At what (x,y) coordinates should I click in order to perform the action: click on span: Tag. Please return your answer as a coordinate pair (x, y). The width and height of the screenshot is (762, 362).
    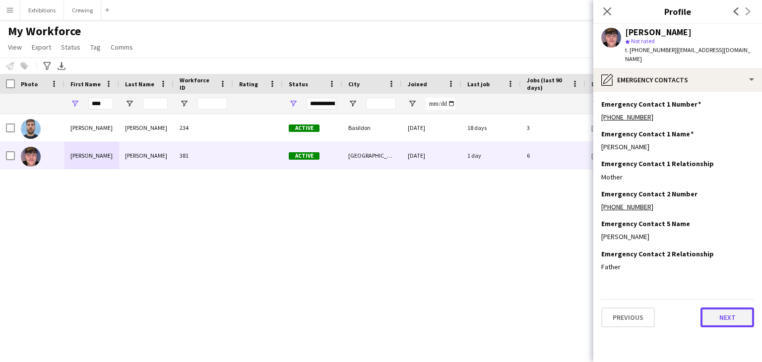
    Looking at the image, I should click on (95, 47).